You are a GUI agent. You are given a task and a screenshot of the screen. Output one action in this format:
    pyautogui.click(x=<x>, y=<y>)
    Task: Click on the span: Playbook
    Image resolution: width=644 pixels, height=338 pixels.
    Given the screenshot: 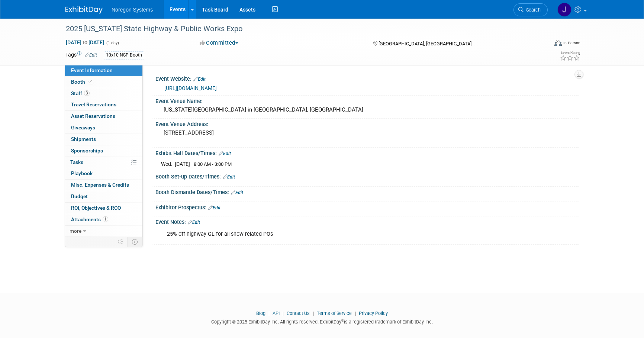 What is the action you would take?
    pyautogui.click(x=82, y=174)
    